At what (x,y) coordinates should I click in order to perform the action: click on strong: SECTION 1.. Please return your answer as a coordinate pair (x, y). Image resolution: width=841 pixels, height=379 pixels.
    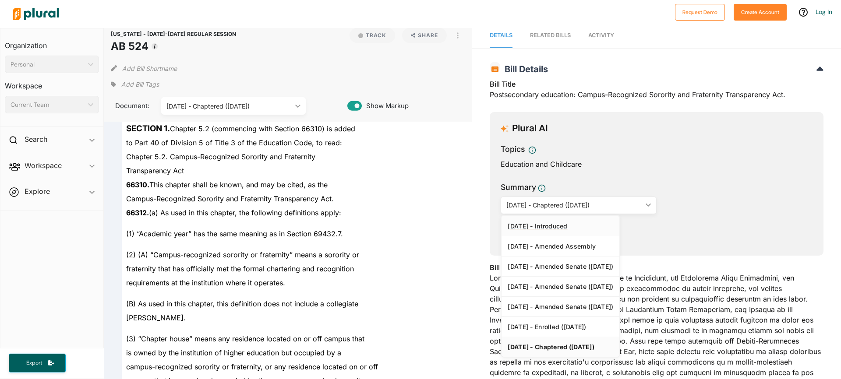
    Looking at the image, I should click on (148, 128).